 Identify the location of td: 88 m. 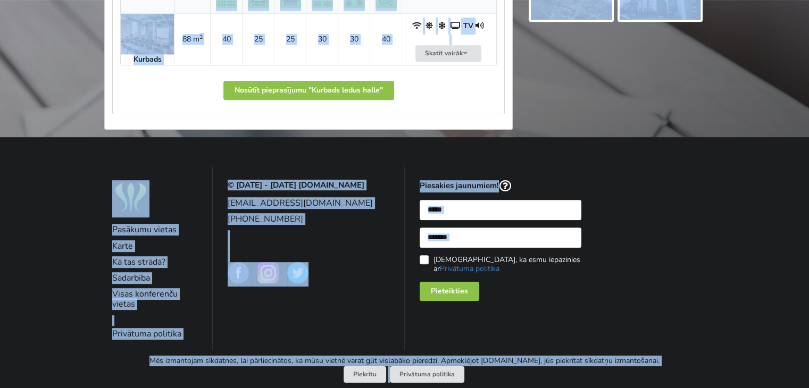
(192, 39).